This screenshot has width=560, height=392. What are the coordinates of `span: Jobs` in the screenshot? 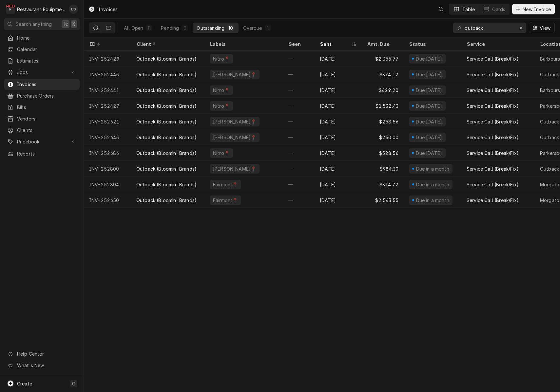 It's located at (41, 72).